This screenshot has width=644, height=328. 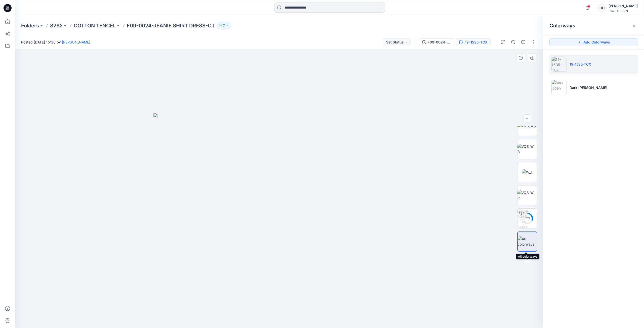 What do you see at coordinates (476, 42) in the screenshot?
I see `div: 19-1535-TCX` at bounding box center [476, 42].